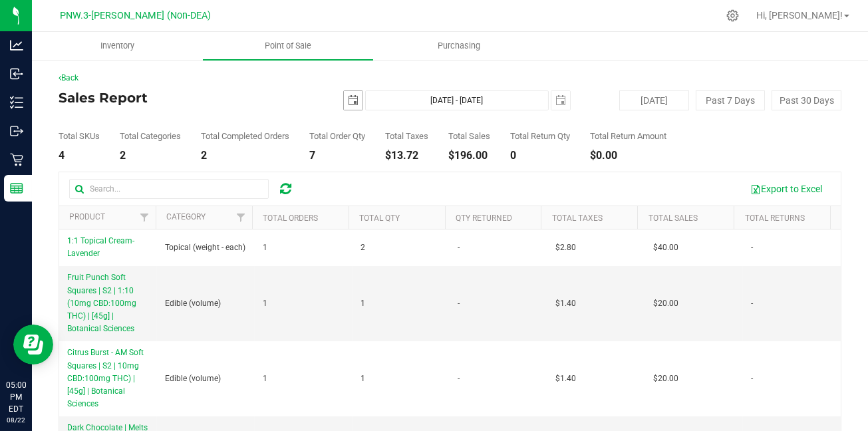 The width and height of the screenshot is (868, 431). What do you see at coordinates (540, 135) in the screenshot?
I see `div: Total Return Qty` at bounding box center [540, 135].